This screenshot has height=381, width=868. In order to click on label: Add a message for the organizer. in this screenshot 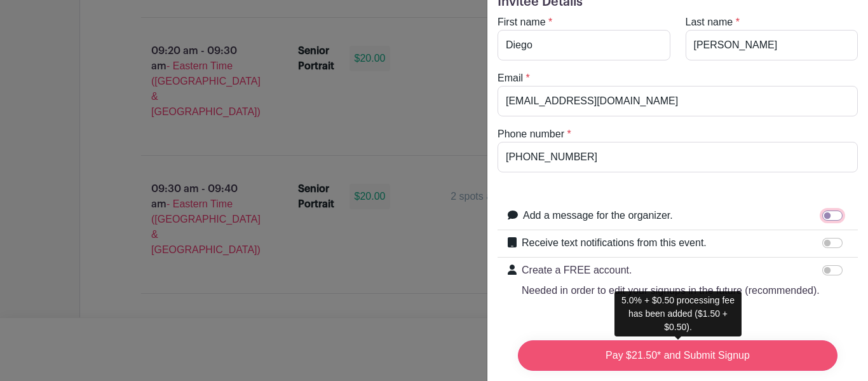, I will do `click(598, 216)`.